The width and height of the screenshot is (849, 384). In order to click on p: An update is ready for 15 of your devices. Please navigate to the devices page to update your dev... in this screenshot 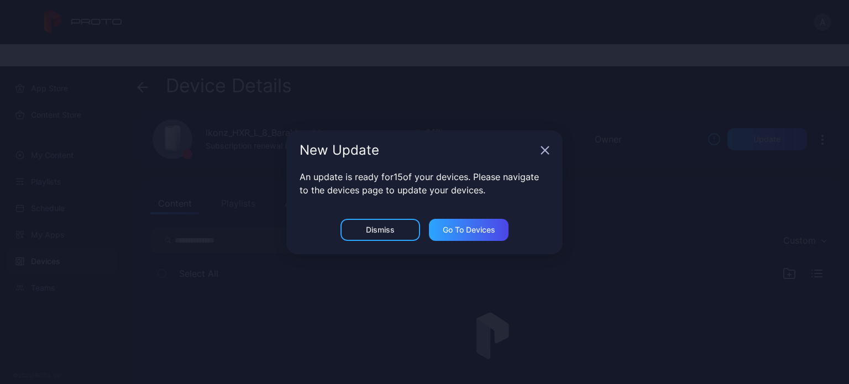, I will do `click(425, 184)`.